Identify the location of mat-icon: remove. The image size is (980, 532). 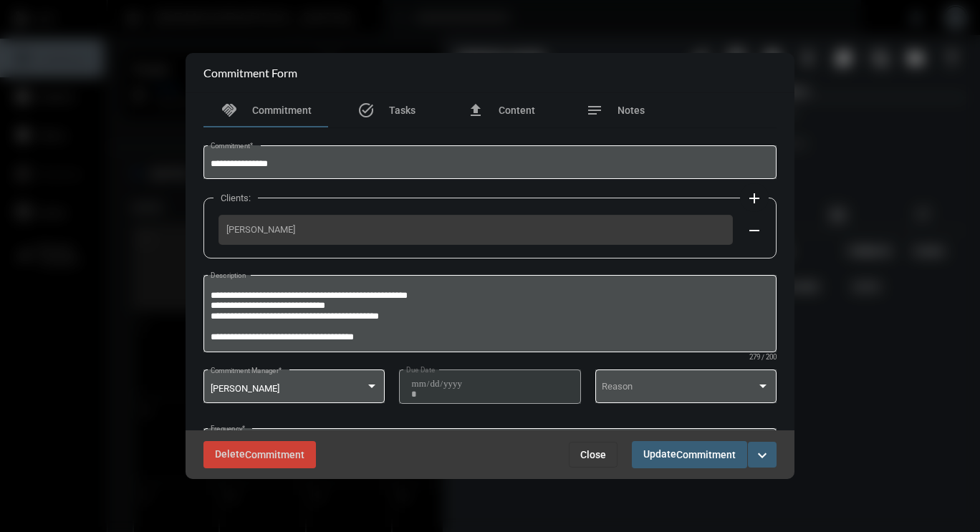
(754, 231).